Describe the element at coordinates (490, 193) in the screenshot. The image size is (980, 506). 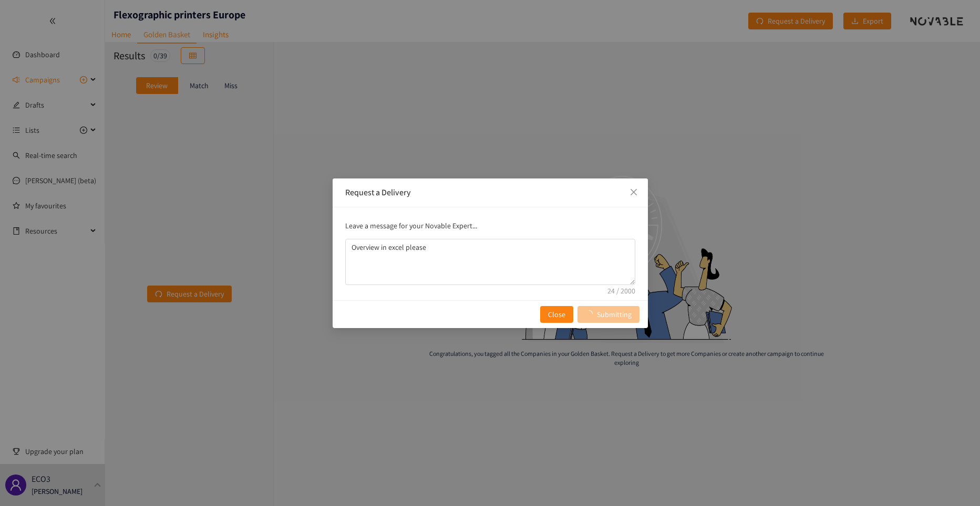
I see `div: Request a Delivery` at that location.